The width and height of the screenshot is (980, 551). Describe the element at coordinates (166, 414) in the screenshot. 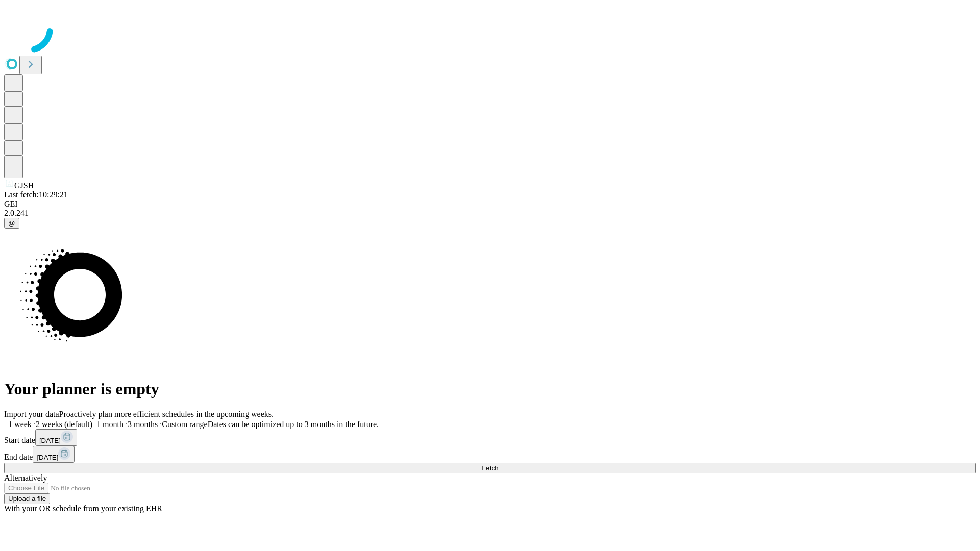

I see `span: Proactively plan more efficient schedules in the upcoming weeks.` at that location.